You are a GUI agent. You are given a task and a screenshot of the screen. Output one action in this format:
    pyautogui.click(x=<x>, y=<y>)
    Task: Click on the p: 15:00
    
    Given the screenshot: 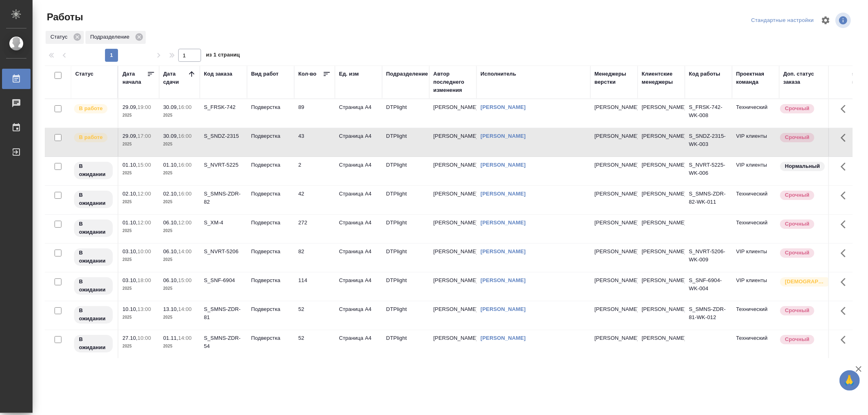 What is the action you would take?
    pyautogui.click(x=185, y=281)
    